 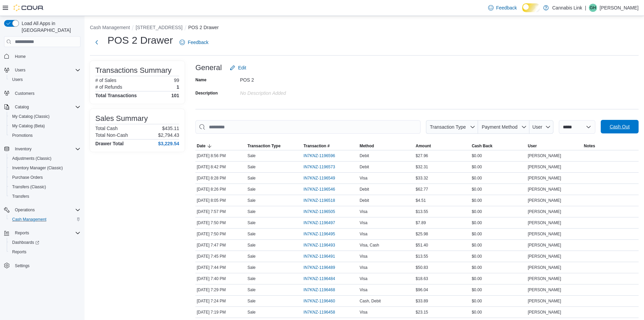 I want to click on label: Description, so click(x=207, y=93).